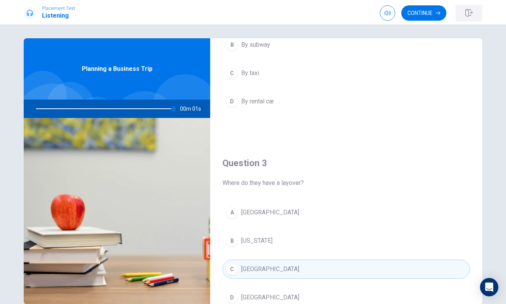 This screenshot has width=506, height=304. I want to click on span: By taxi, so click(250, 73).